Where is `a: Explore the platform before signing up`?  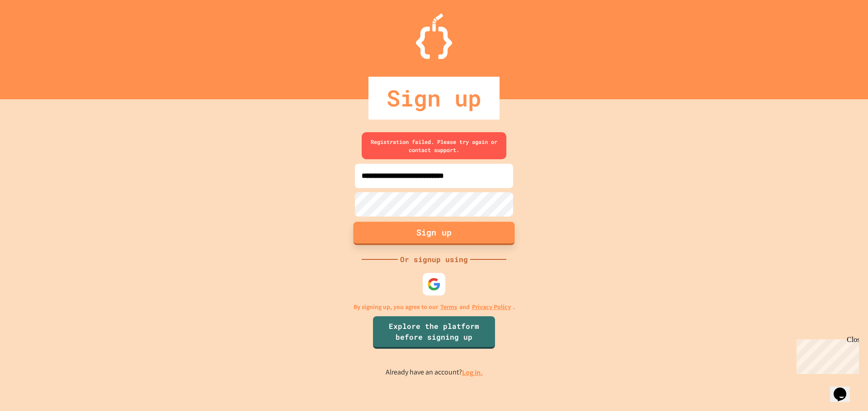
a: Explore the platform before signing up is located at coordinates (434, 332).